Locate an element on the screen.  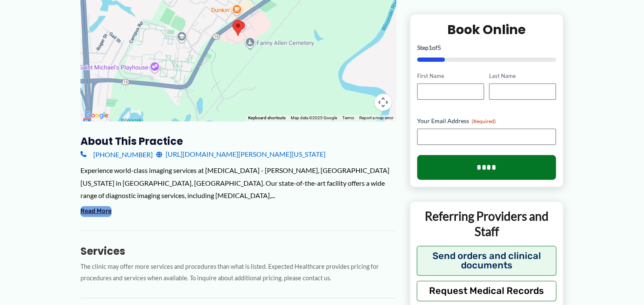
span: Map data ©2025 Google is located at coordinates (314, 118).